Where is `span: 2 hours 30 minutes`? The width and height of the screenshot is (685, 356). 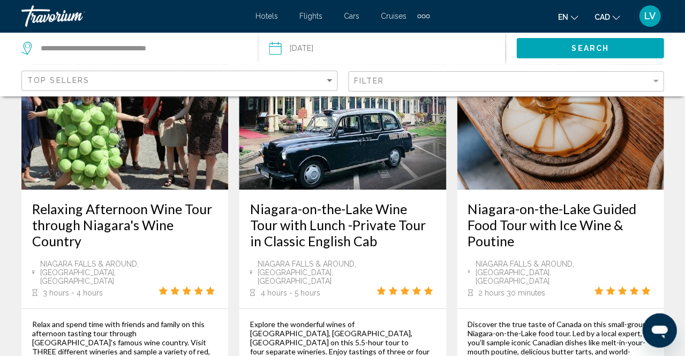 span: 2 hours 30 minutes is located at coordinates (511, 292).